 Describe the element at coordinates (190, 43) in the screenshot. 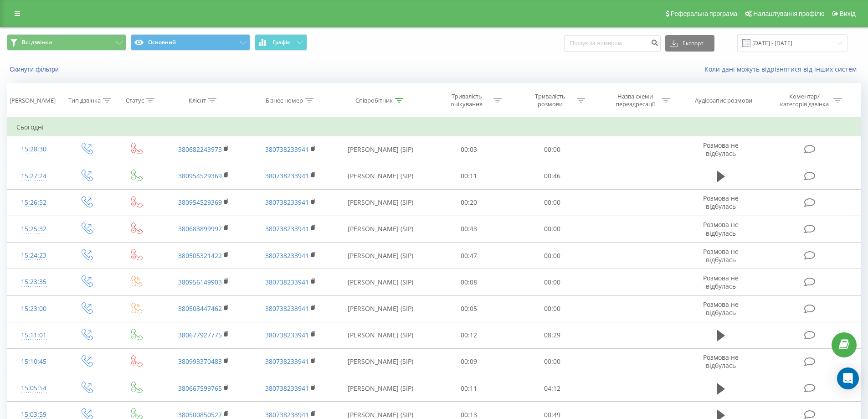

I see `button: Основний` at that location.